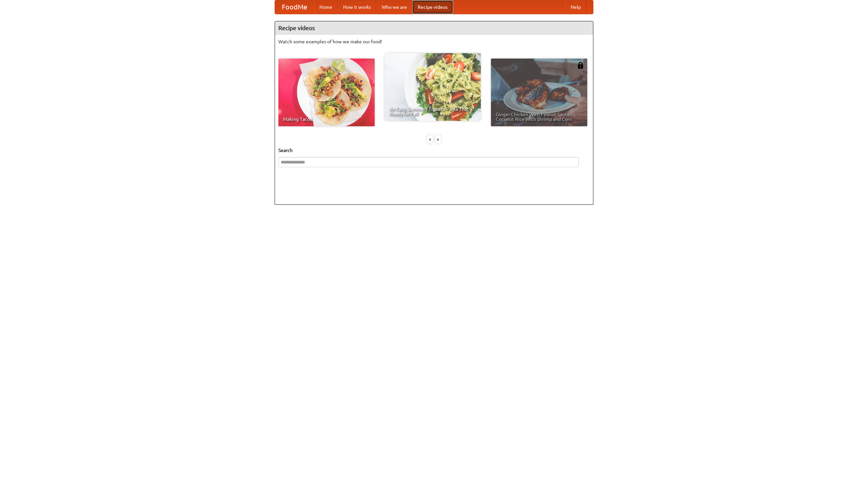 Image resolution: width=868 pixels, height=479 pixels. Describe the element at coordinates (434, 150) in the screenshot. I see `h5: Search` at that location.